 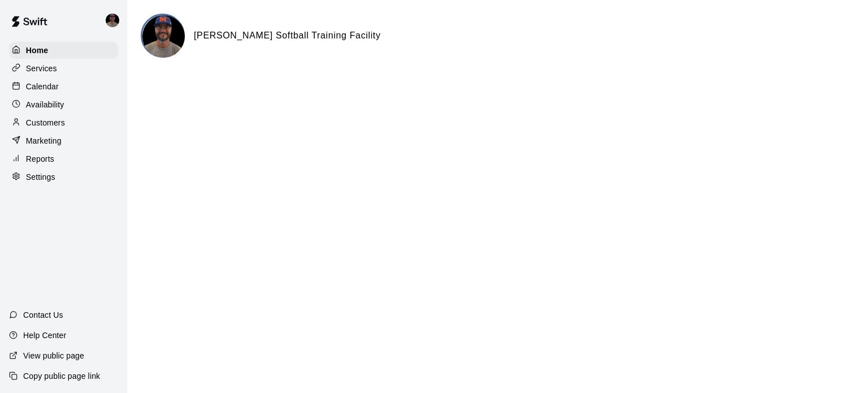 I want to click on a: Customers, so click(x=64, y=123).